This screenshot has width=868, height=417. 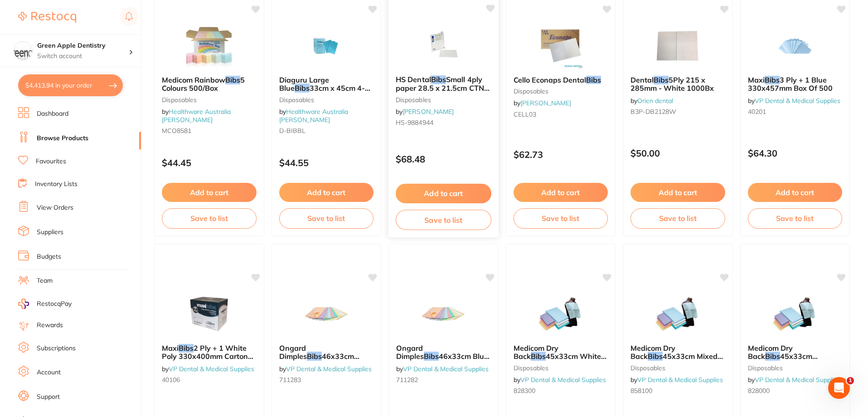 I want to click on span: 45x33cm White Carton Of 500, so click(x=559, y=360).